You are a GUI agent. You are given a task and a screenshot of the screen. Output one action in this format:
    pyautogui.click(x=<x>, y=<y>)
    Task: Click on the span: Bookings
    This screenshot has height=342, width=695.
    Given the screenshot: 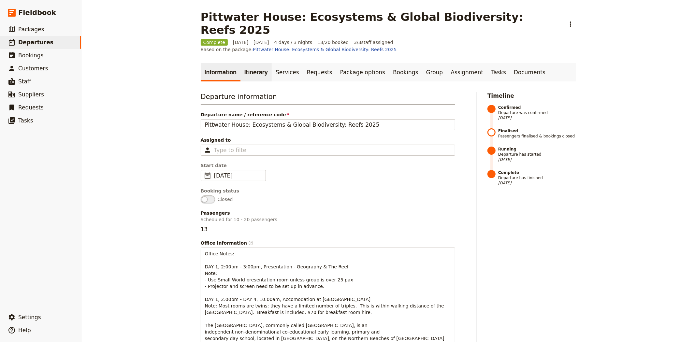 What is the action you would take?
    pyautogui.click(x=31, y=55)
    